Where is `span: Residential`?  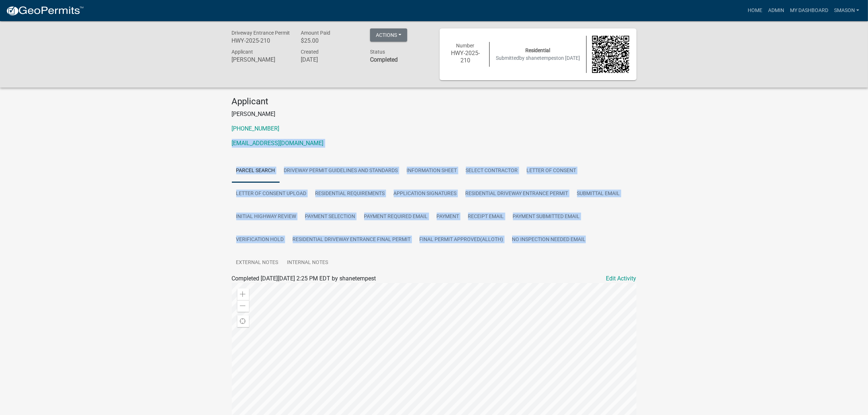 span: Residential is located at coordinates (538, 50).